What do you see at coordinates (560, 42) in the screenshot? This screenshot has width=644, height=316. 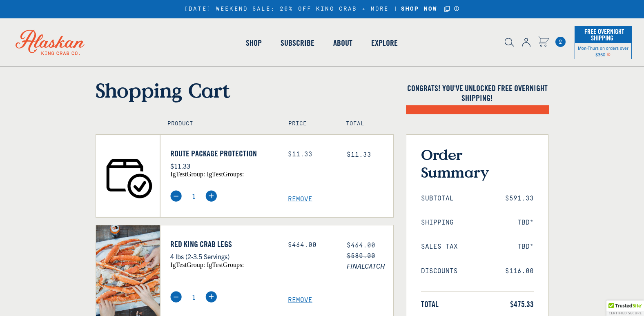 I see `span: 2` at bounding box center [560, 42].